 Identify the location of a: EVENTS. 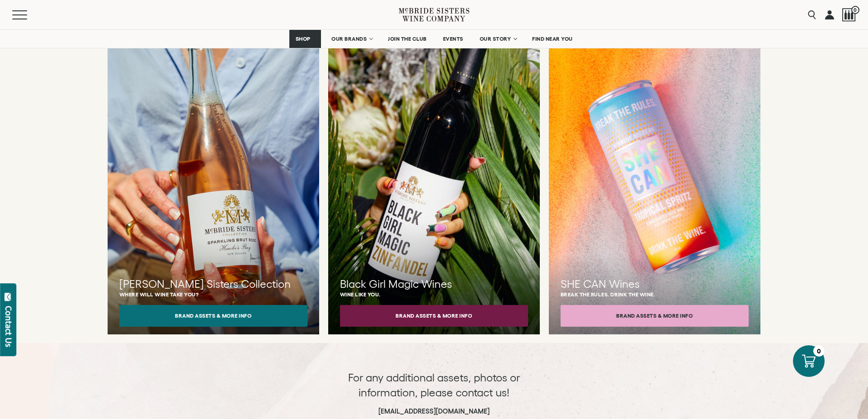
(453, 39).